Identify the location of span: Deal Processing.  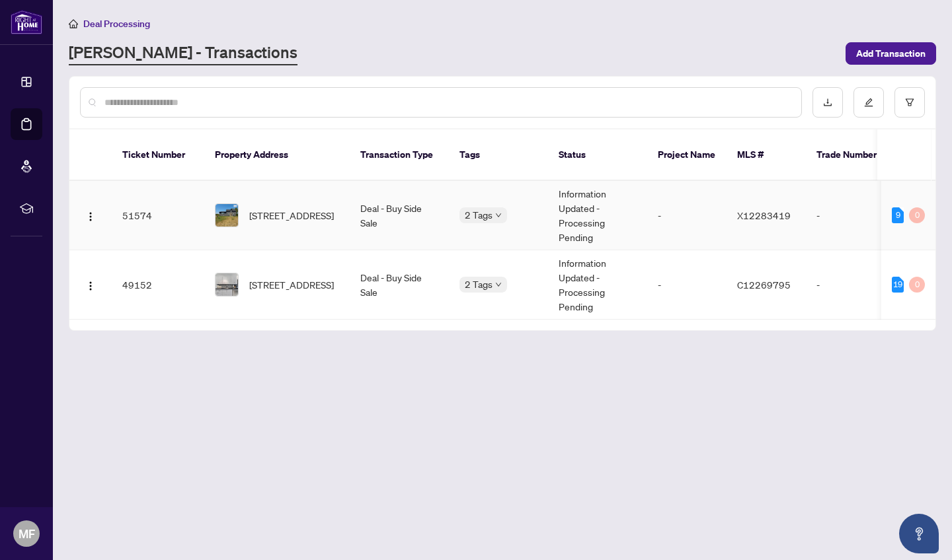
(116, 24).